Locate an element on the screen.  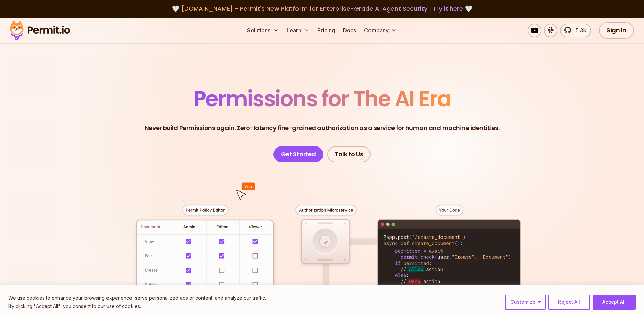
span: 5.3k is located at coordinates (579, 30).